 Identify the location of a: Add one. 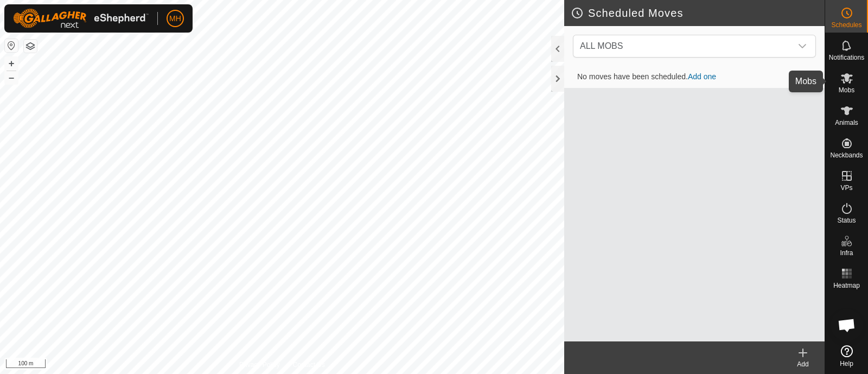
(702, 77).